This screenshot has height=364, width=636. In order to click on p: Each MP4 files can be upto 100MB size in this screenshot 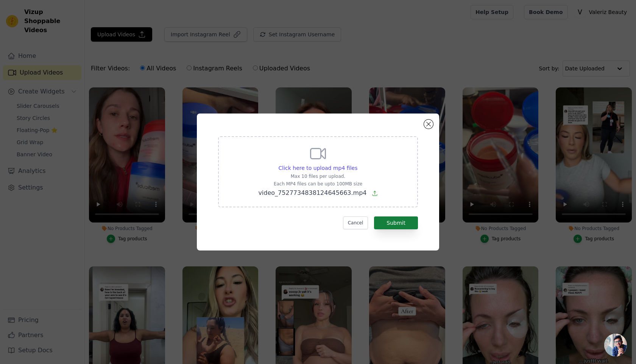, I will do `click(318, 184)`.